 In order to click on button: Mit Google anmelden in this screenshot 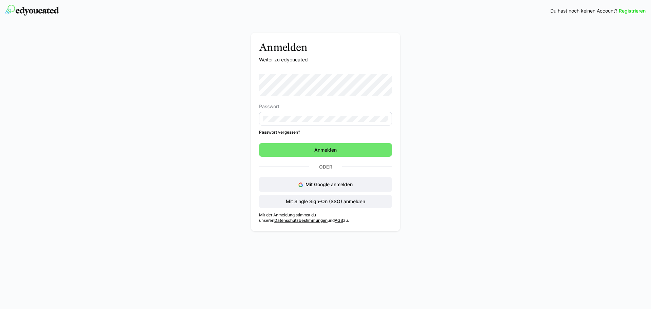, I will do `click(325, 184)`.